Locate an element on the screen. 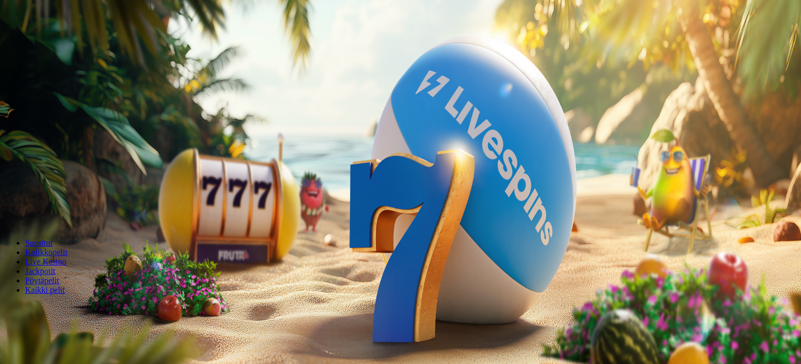 This screenshot has width=801, height=364. a: Pöytäpelit is located at coordinates (42, 280).